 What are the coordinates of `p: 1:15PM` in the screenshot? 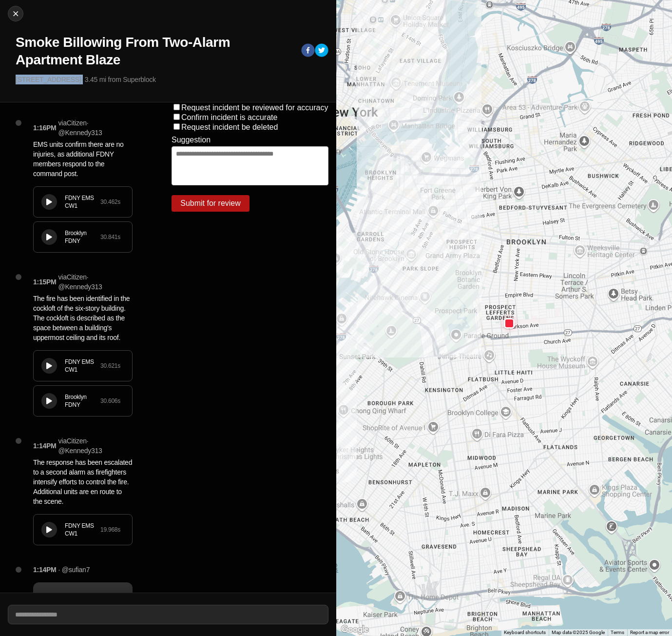 It's located at (45, 282).